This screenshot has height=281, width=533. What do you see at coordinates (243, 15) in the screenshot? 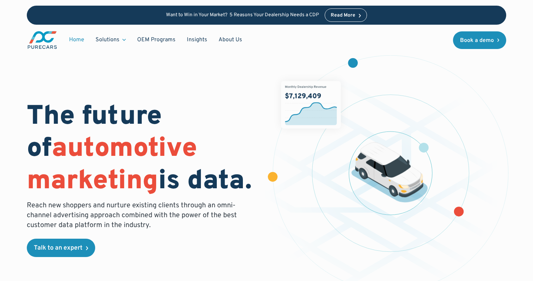
I see `p: Want to Win in Your Market? 5 Reasons Your Dealership Needs a CDP` at bounding box center [243, 15].